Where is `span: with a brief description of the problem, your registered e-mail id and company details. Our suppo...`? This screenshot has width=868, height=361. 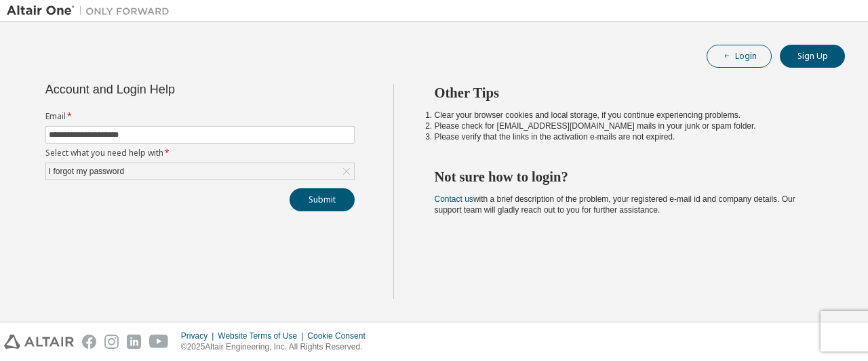 span: with a brief description of the problem, your registered e-mail id and company details. Our suppo... is located at coordinates (615, 205).